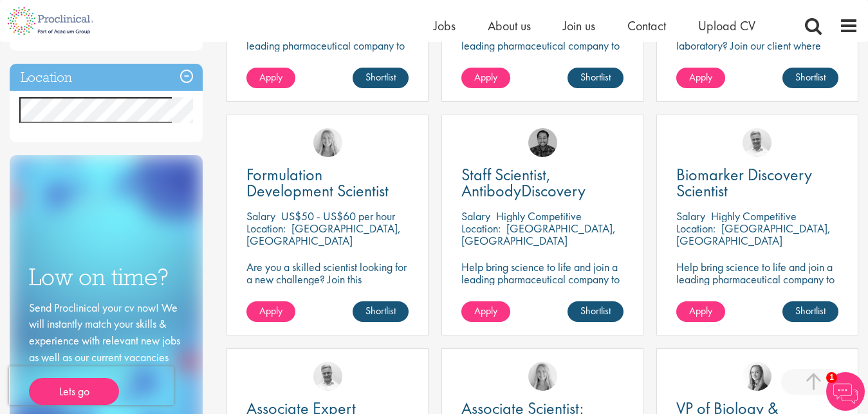  What do you see at coordinates (756, 376) in the screenshot?
I see `img: Sofia Amark` at bounding box center [756, 376].